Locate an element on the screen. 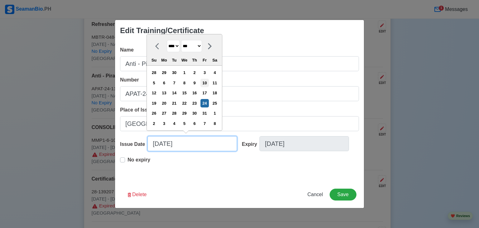 The image size is (479, 228). div: Choose Friday, June 7th, 2024 is located at coordinates (205, 123).